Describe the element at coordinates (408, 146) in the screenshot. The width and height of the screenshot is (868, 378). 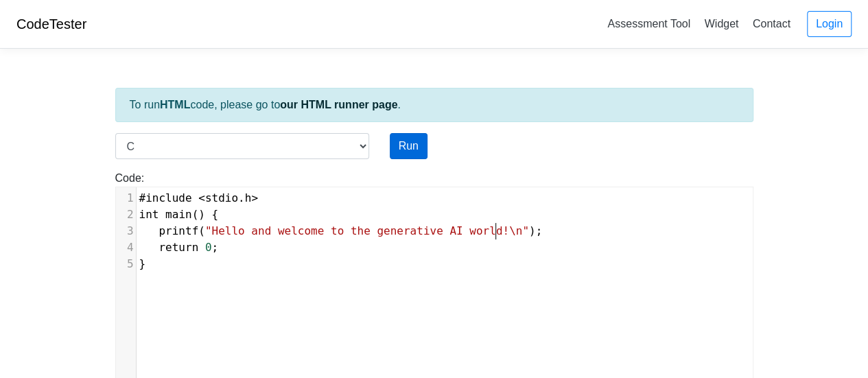
I see `button: Run` at that location.